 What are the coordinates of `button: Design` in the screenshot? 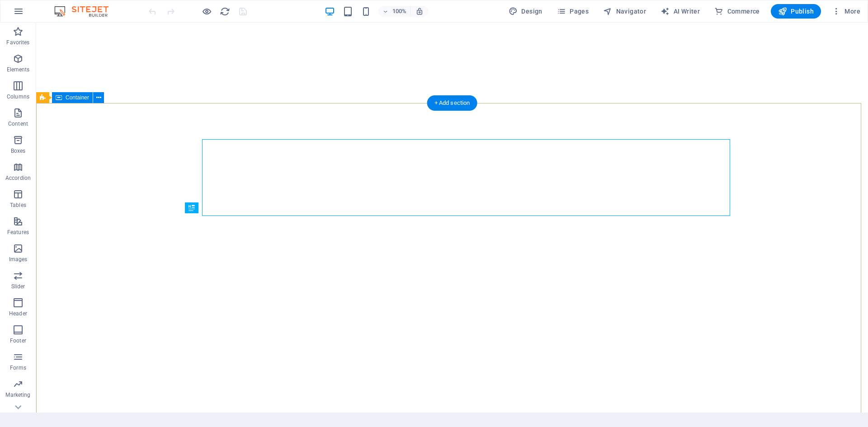 It's located at (526, 12).